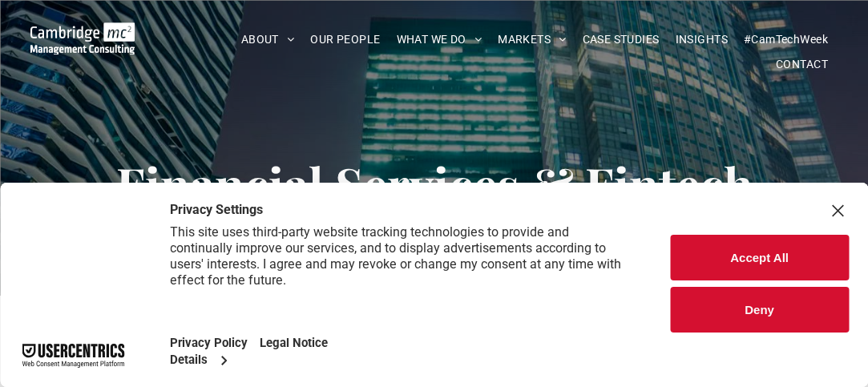  What do you see at coordinates (439, 39) in the screenshot?
I see `a: WHAT WE DO` at bounding box center [439, 39].